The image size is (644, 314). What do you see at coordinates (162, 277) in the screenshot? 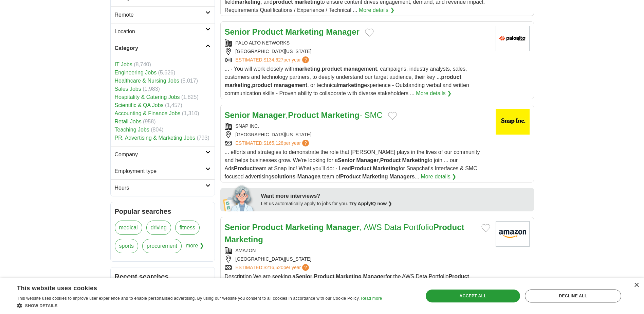
I see `h2: Recent searches` at bounding box center [162, 277].